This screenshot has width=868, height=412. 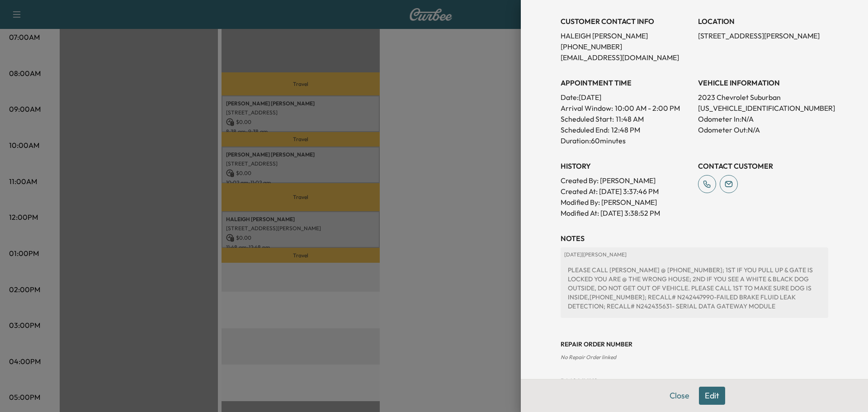 I want to click on h3: DMS Links, so click(x=695, y=381).